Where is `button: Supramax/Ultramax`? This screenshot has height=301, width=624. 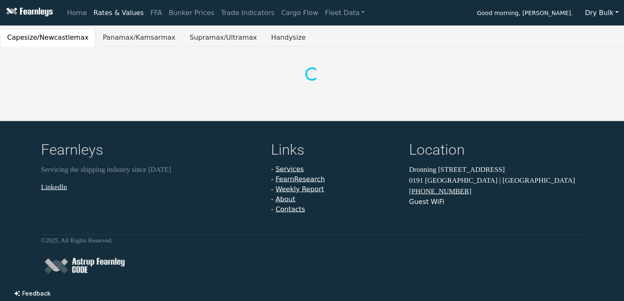
button: Supramax/Ultramax is located at coordinates (223, 38).